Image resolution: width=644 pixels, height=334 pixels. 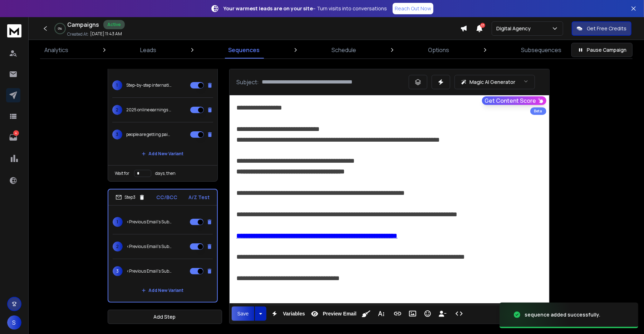 What do you see at coordinates (83, 25) in the screenshot?
I see `h1: Campaigns` at bounding box center [83, 25].